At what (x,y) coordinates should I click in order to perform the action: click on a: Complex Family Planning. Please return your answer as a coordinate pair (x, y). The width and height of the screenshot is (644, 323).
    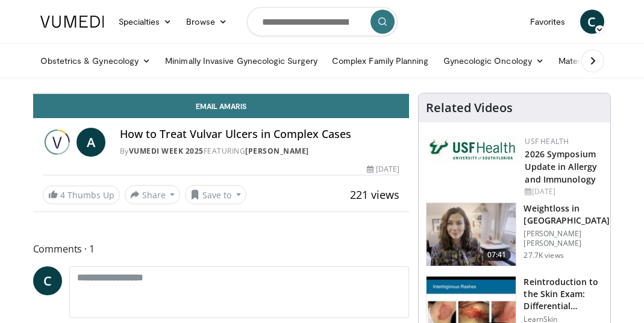
    Looking at the image, I should click on (381, 61).